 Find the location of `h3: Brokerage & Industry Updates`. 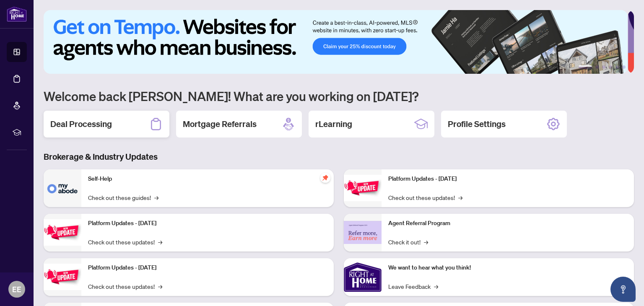

h3: Brokerage & Industry Updates is located at coordinates (339, 157).